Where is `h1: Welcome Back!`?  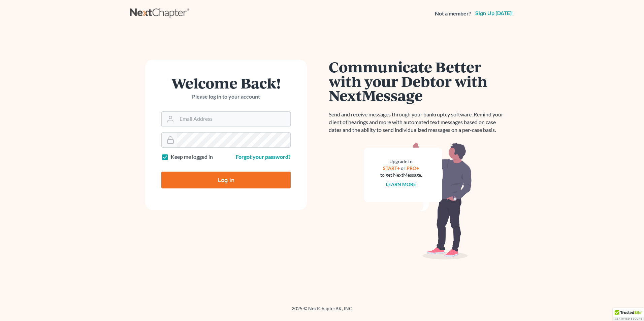
h1: Welcome Back! is located at coordinates (226, 83).